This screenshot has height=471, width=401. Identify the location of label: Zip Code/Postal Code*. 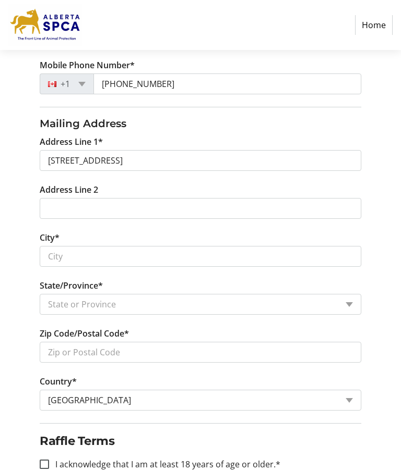
(84, 334).